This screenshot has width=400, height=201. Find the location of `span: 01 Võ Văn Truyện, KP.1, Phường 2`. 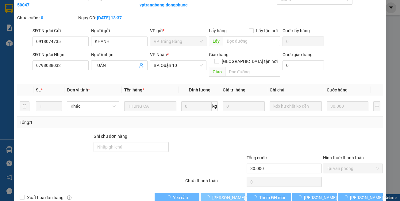

span: 01 Võ Văn Truyện, KP.1, Phường 2 is located at coordinates (66, 22).